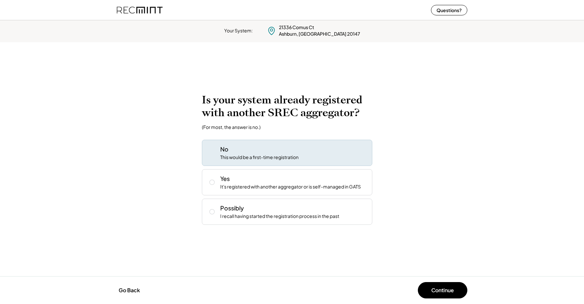 This screenshot has height=304, width=584. What do you see at coordinates (238, 31) in the screenshot?
I see `div: Your System:` at bounding box center [238, 31].